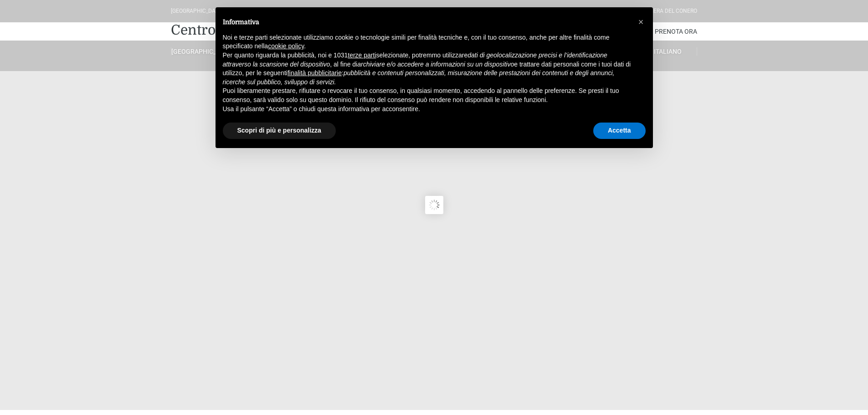 The width and height of the screenshot is (868, 415). I want to click on em: dati di geolocalizzazione precisi e l’identificazione attraverso la scansione del dispositivo, so click(415, 60).